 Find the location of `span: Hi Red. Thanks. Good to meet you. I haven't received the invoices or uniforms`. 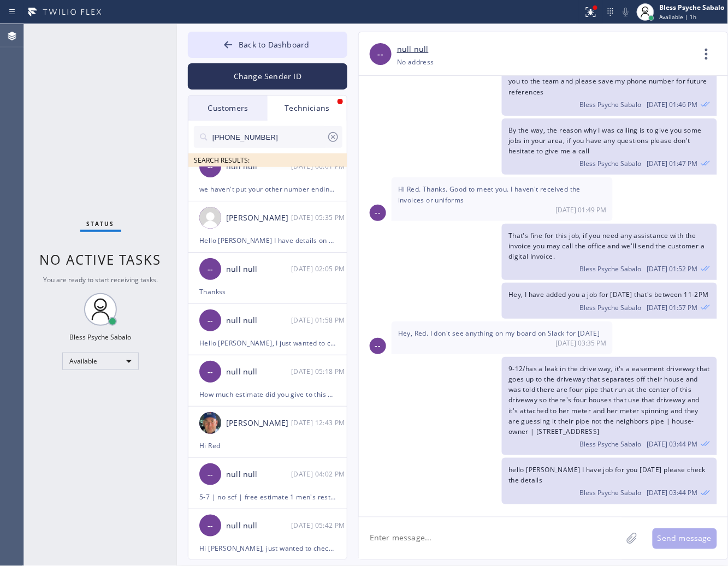

span: Hi Red. Thanks. Good to meet you. I haven't received the invoices or uniforms is located at coordinates (489, 194).